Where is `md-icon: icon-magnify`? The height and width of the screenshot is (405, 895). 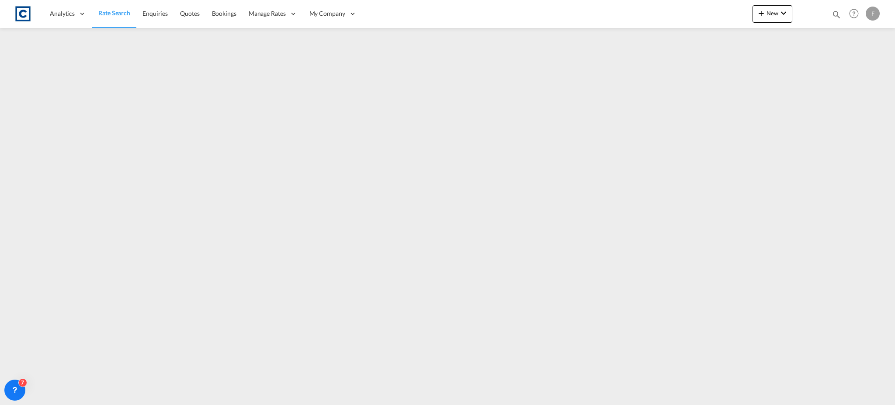
md-icon: icon-magnify is located at coordinates (836, 14).